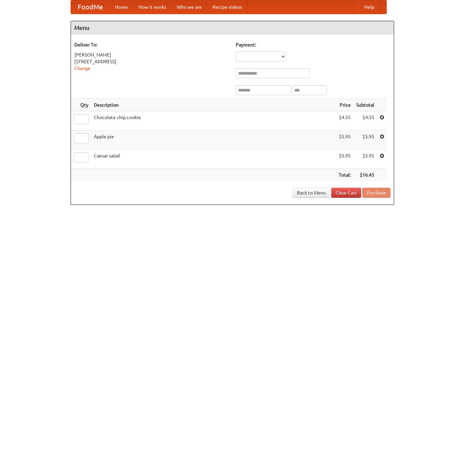 This screenshot has width=457, height=476. What do you see at coordinates (82, 68) in the screenshot?
I see `a: Change` at bounding box center [82, 68].